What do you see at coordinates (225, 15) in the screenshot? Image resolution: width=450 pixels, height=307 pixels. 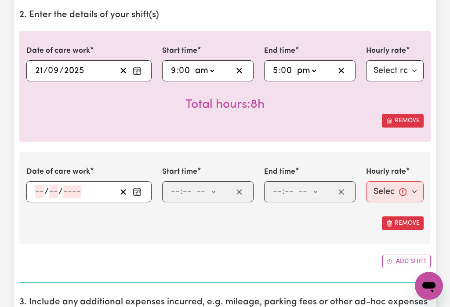 I see `h2: 2. Enter the details of your shift(s)` at bounding box center [225, 15].